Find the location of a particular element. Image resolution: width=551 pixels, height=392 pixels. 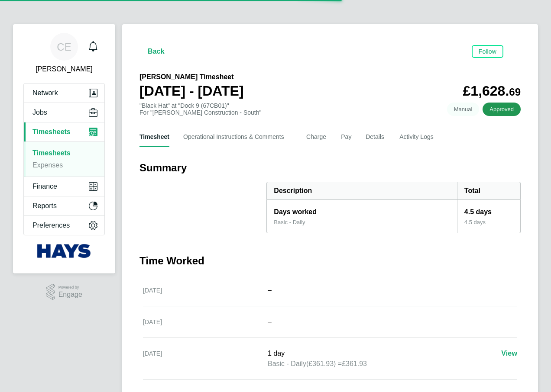

h3: Summary is located at coordinates (330, 168).